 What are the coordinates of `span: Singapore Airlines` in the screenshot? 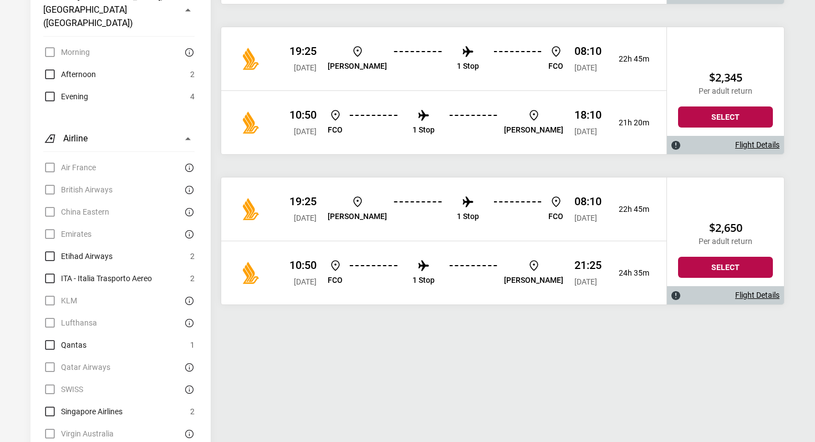 It's located at (92, 411).